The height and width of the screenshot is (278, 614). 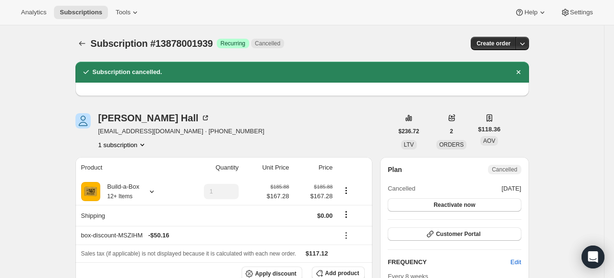 What do you see at coordinates (451, 131) in the screenshot?
I see `button: 2` at bounding box center [451, 131].